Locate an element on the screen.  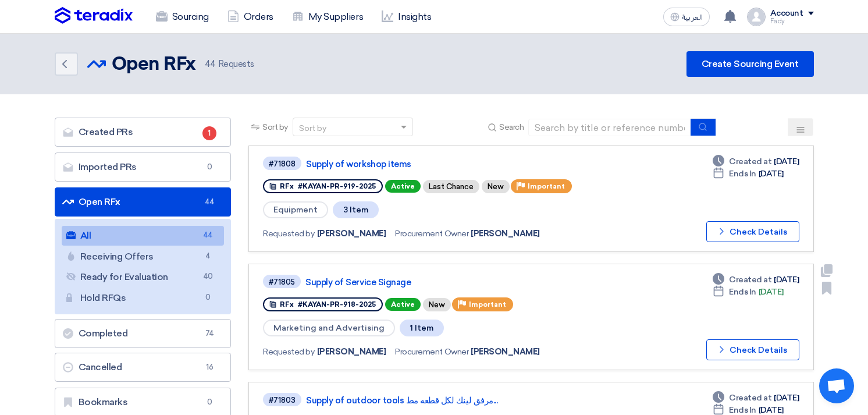
a: Ready for Evaluation is located at coordinates (143, 277).